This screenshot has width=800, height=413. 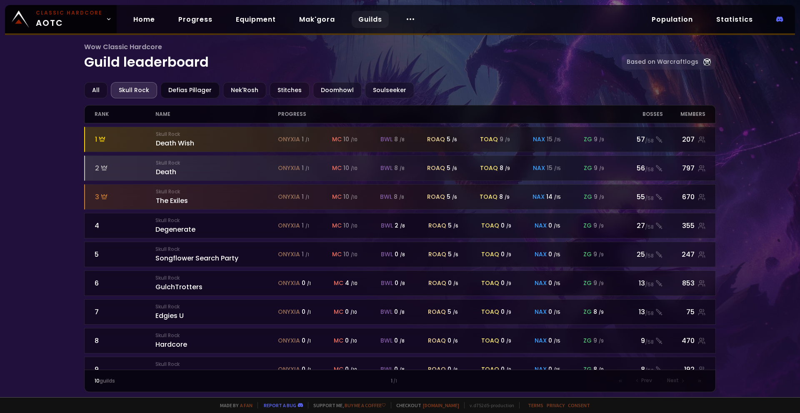 I want to click on div: name, so click(x=216, y=114).